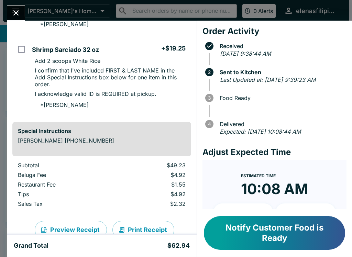 This screenshot has height=257, width=352. What do you see at coordinates (62, 204) in the screenshot?
I see `p: Sales Tax` at bounding box center [62, 204].